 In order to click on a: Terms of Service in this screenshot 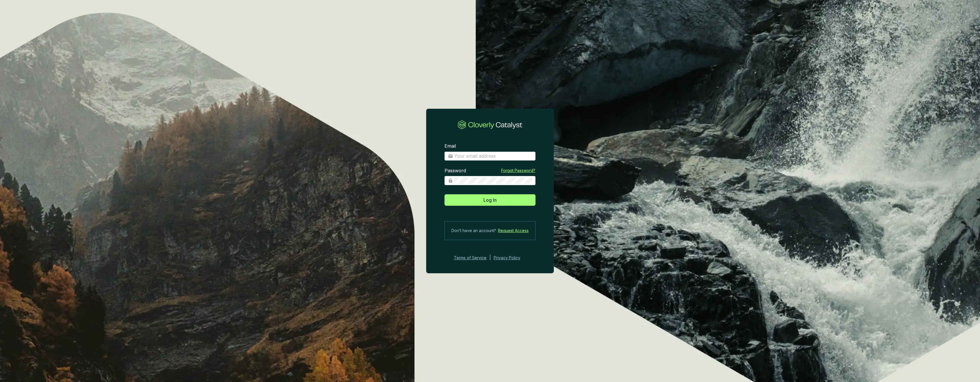, I will do `click(469, 258)`.